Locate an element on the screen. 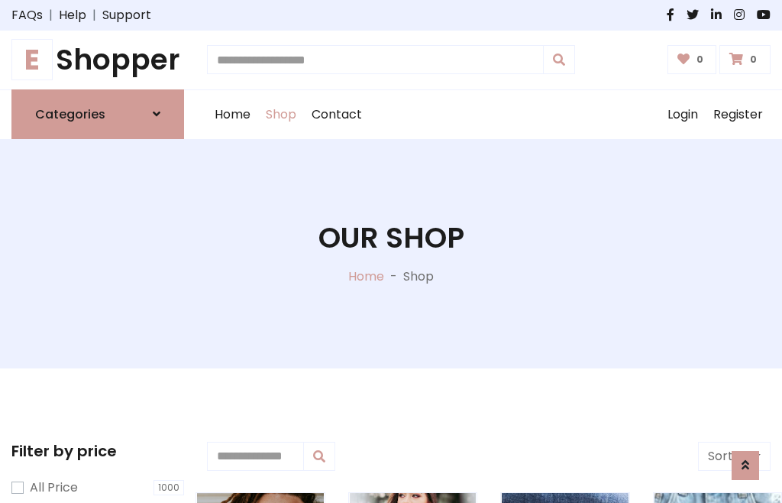 This screenshot has height=503, width=782. button: Sort by is located at coordinates (734, 456).